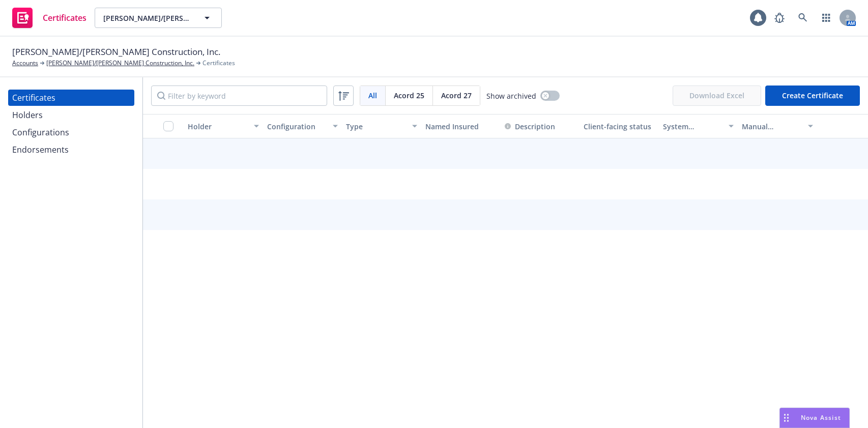  Describe the element at coordinates (41, 132) in the screenshot. I see `div: Configurations` at that location.